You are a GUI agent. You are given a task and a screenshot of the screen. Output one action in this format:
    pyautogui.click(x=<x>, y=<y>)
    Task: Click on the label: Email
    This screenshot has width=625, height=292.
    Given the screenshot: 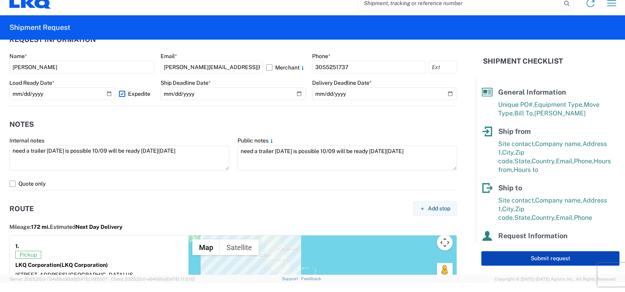 What is the action you would take?
    pyautogui.click(x=169, y=56)
    